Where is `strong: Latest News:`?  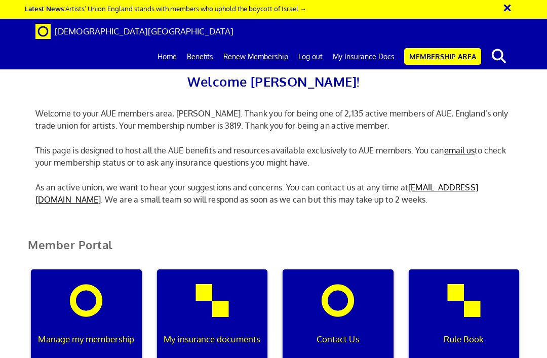
strong: Latest News: is located at coordinates (45, 8).